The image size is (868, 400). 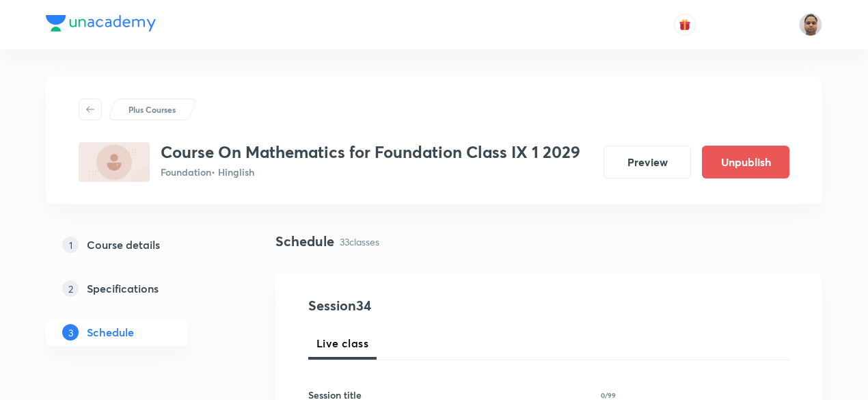 I want to click on h4: Schedule, so click(x=305, y=242).